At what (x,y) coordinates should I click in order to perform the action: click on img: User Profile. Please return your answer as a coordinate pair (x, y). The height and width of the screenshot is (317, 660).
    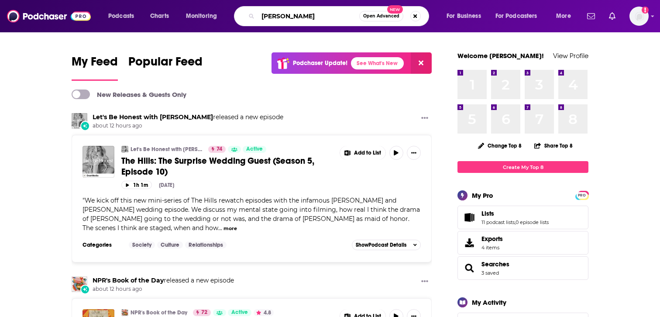
    Looking at the image, I should click on (639, 16).